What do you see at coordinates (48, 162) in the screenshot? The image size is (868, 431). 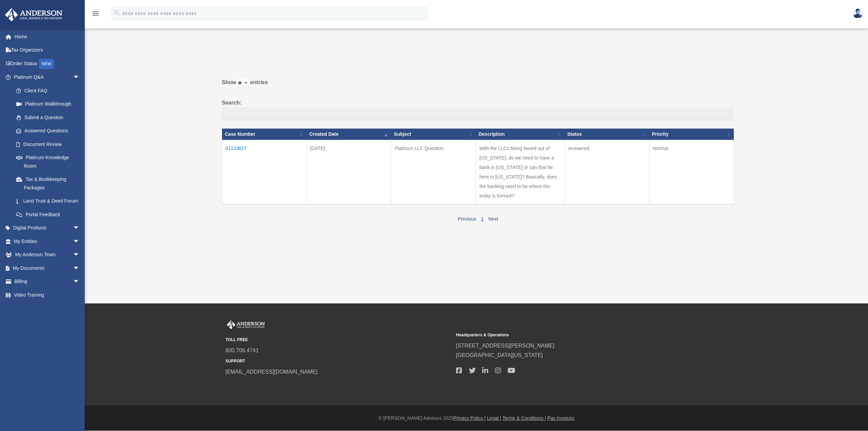 I see `a: Platinum Knowledge Room` at bounding box center [48, 162].